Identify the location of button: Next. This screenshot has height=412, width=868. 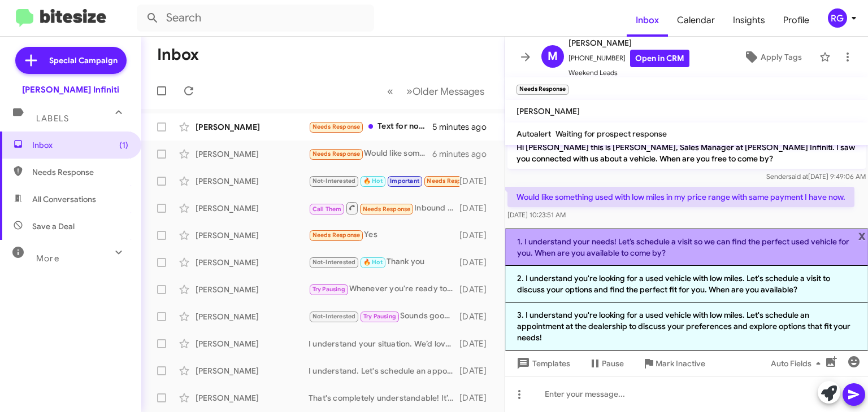
(446, 91).